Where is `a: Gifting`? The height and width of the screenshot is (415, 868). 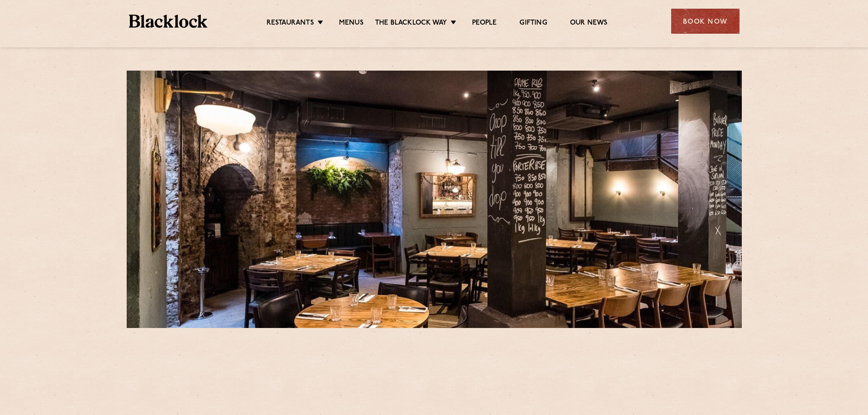 a: Gifting is located at coordinates (533, 24).